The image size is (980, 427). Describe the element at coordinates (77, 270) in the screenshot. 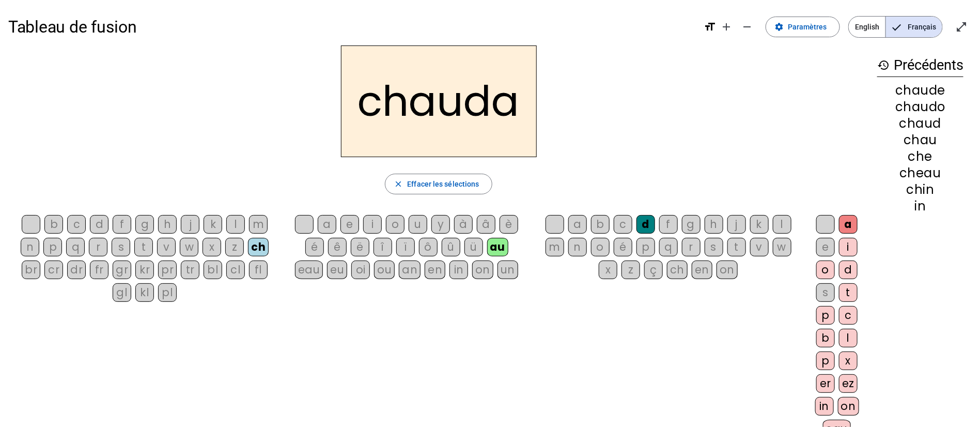

I see `div: dr` at that location.